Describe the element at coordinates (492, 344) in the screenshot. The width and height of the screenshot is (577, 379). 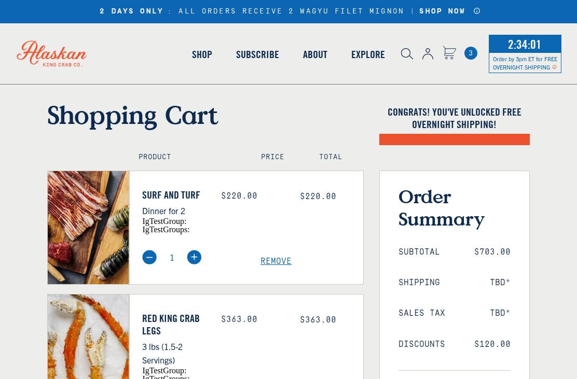
I see `span: $120.00` at that location.